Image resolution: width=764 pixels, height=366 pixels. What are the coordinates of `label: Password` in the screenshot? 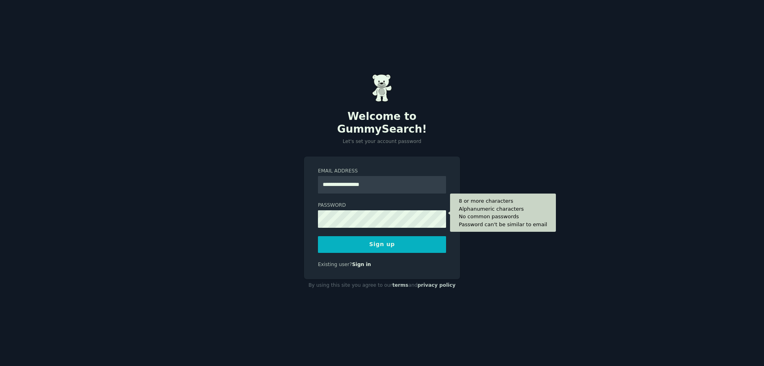 It's located at (382, 205).